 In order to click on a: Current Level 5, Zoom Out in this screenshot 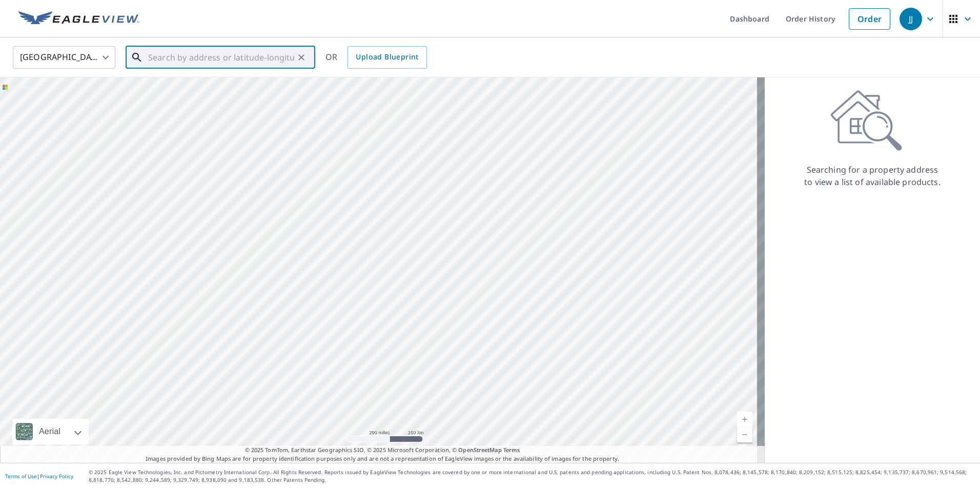, I will do `click(744, 434)`.